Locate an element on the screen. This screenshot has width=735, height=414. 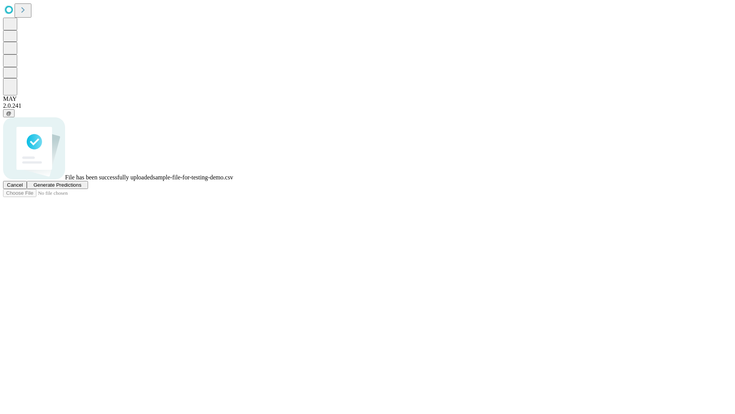
span: File has been successfully uploaded is located at coordinates (109, 177).